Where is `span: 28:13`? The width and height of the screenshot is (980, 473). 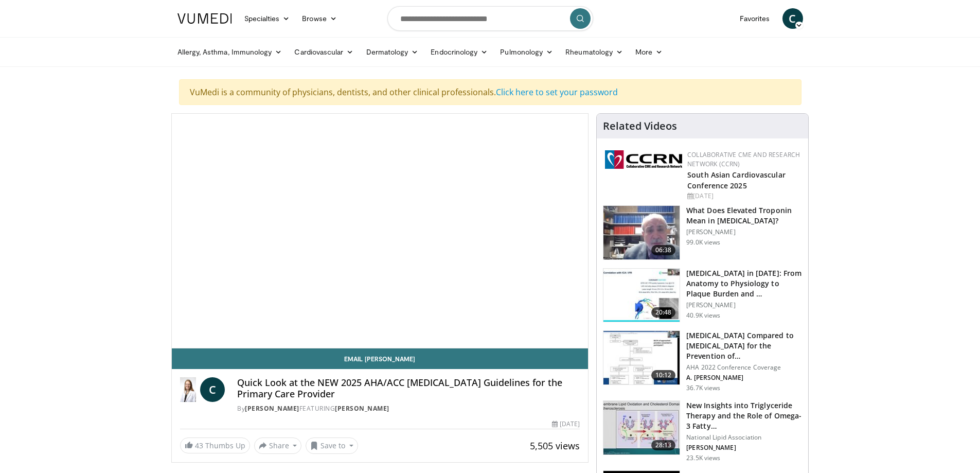 span: 28:13 is located at coordinates (664, 445).